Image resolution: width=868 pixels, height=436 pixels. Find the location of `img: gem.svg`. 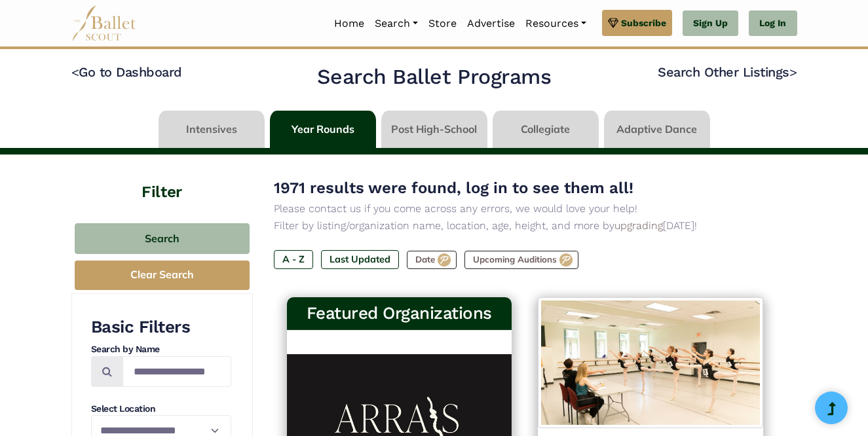

img: gem.svg is located at coordinates (613, 23).